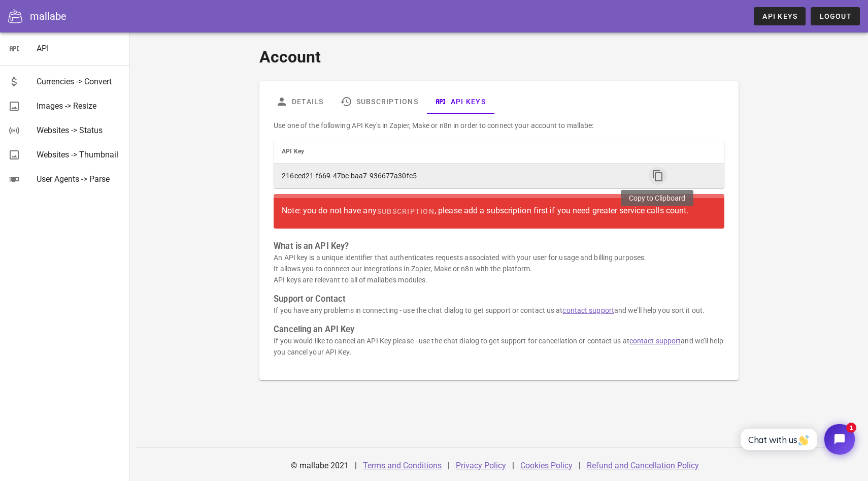 Image resolution: width=868 pixels, height=481 pixels. I want to click on button: Chat with us👋, so click(49, 24).